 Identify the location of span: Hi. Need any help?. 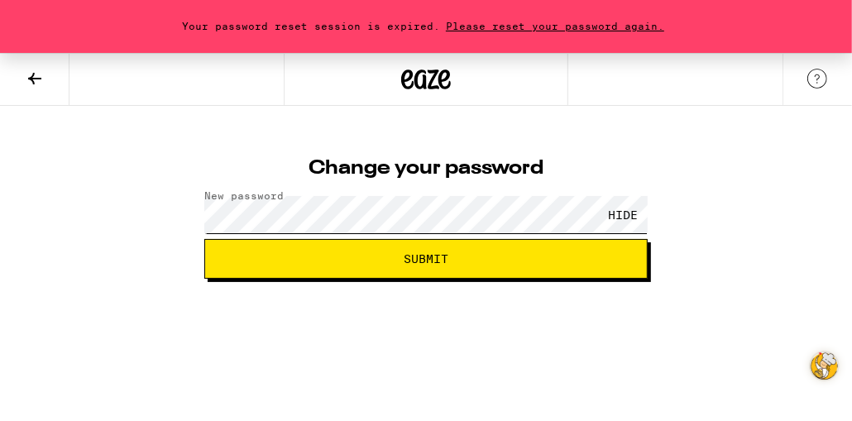
(65, 18).